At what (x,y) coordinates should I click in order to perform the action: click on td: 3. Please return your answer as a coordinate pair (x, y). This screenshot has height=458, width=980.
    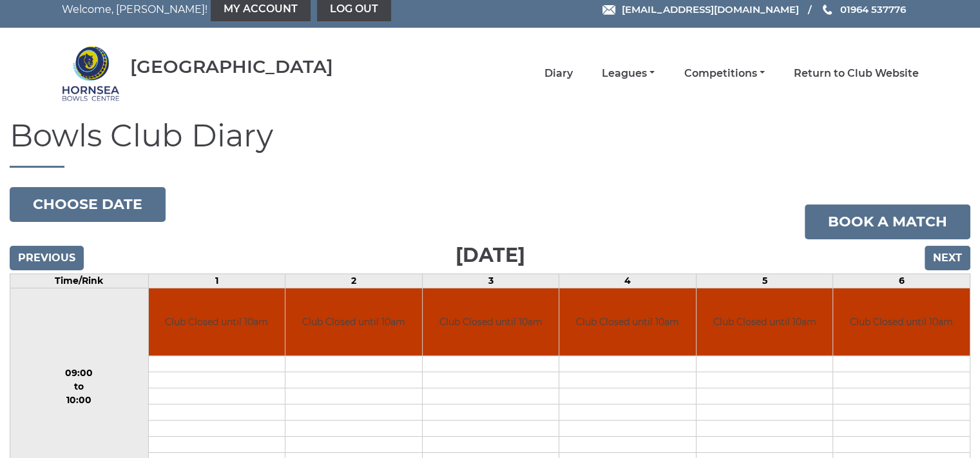
    Looking at the image, I should click on (490, 280).